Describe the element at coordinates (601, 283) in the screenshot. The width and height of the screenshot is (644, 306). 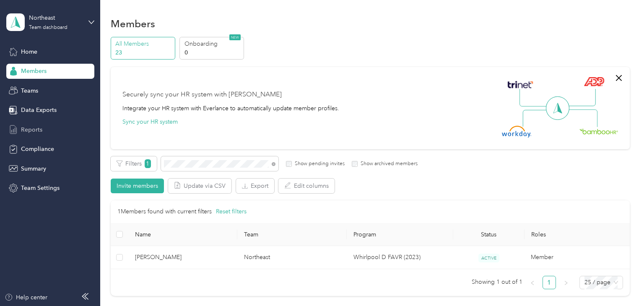
I see `div: Page Size` at that location.